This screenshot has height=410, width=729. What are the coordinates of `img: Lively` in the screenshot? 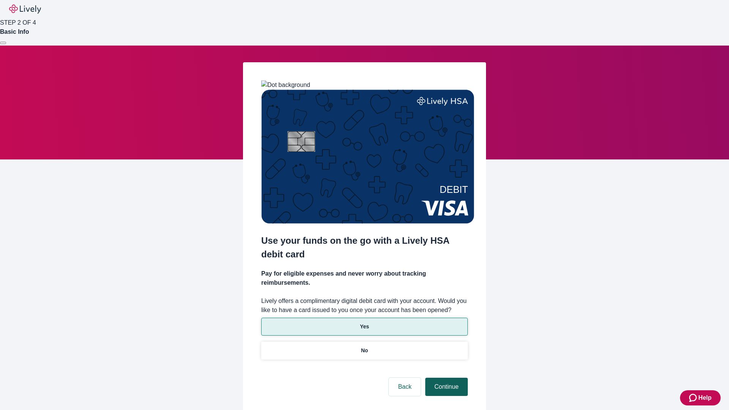 It's located at (25, 9).